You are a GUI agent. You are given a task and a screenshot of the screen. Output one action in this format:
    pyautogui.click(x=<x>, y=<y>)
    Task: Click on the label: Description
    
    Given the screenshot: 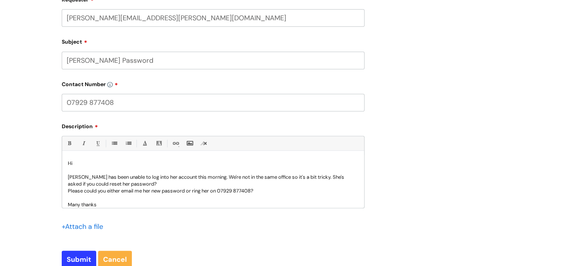 What is the action you would take?
    pyautogui.click(x=213, y=125)
    